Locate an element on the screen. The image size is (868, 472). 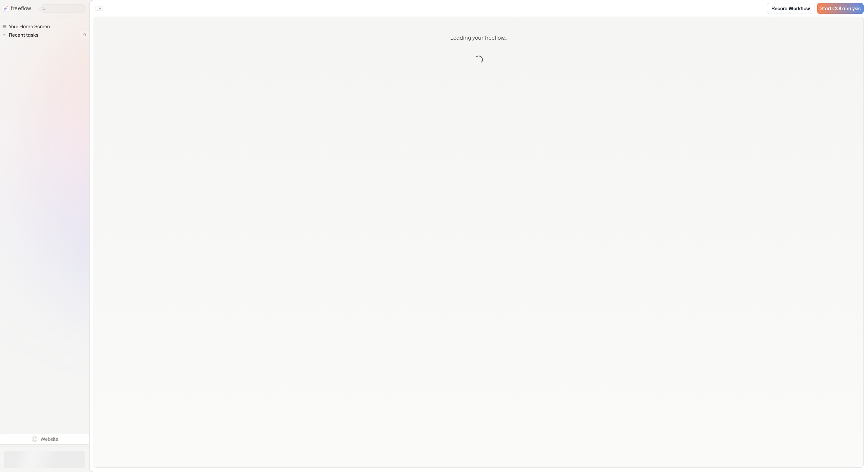
a: Your Home Screen is located at coordinates (27, 27).